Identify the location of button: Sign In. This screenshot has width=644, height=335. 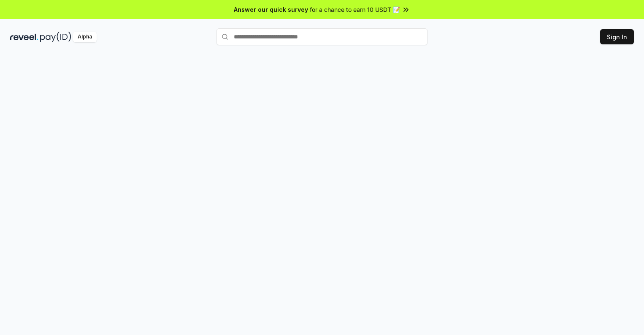
(617, 37).